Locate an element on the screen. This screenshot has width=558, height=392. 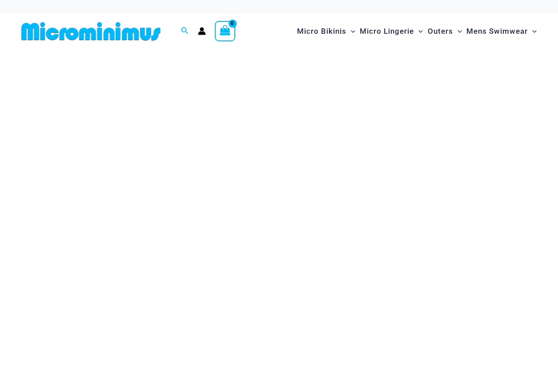
a: Account icon link is located at coordinates (202, 31).